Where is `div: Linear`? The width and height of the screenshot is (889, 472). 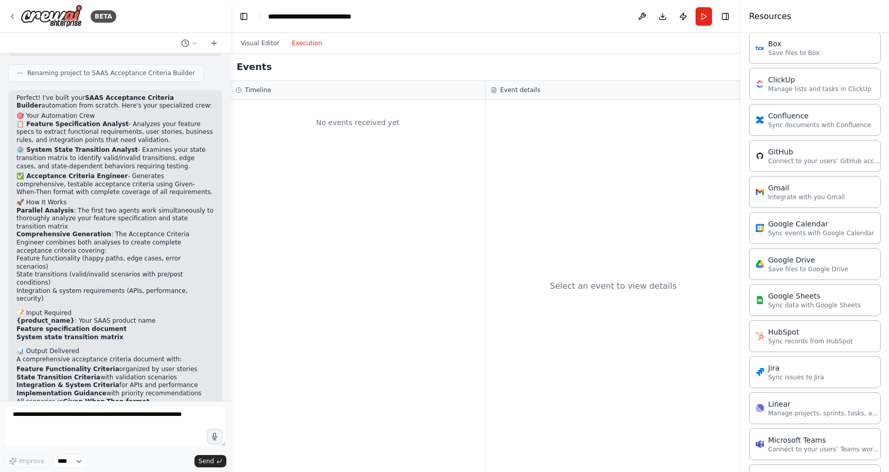 div: Linear is located at coordinates (825, 404).